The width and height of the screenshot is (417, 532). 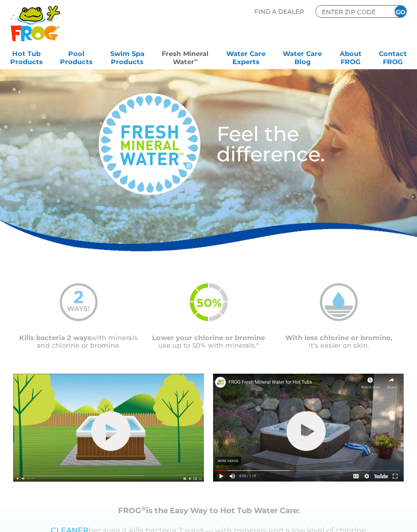 What do you see at coordinates (78, 342) in the screenshot?
I see `p: with minerals and chlorine or bromine.` at bounding box center [78, 342].